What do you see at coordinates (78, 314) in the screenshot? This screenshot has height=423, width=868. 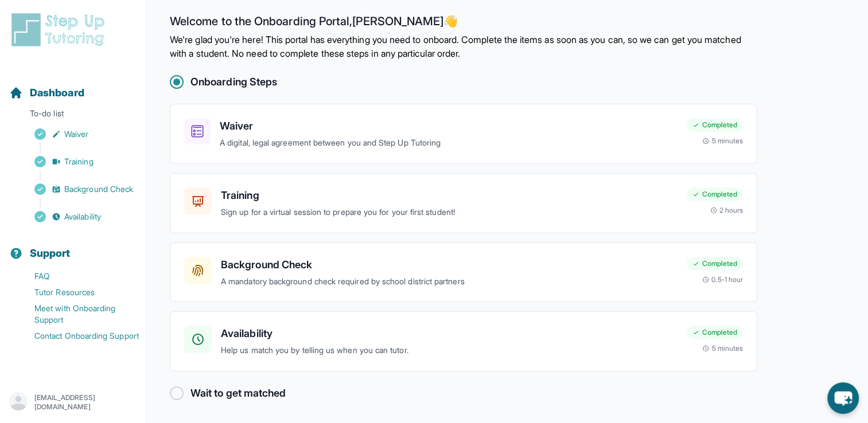 I see `a: Meet with Onboarding Support` at bounding box center [78, 314].